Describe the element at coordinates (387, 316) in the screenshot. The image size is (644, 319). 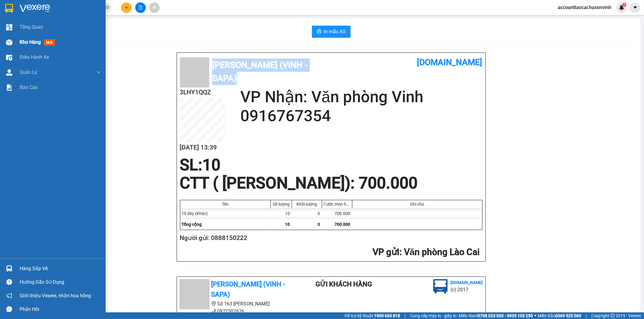
I see `strong: 1900 633 818` at that location.